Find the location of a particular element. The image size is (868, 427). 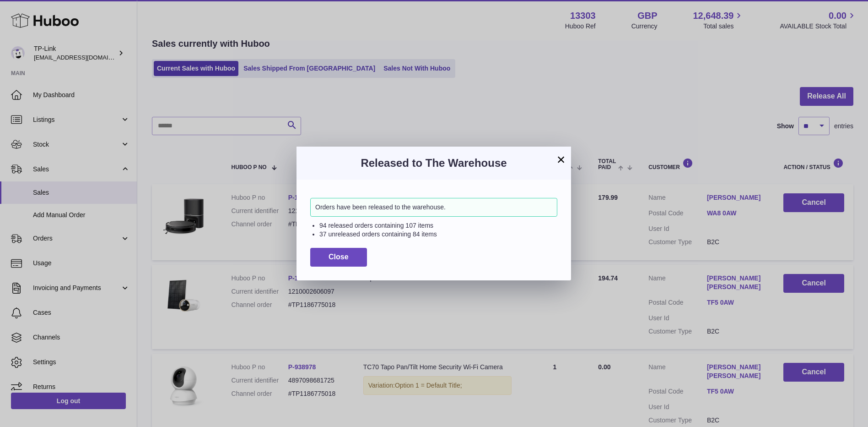

button: Close is located at coordinates (339, 257).